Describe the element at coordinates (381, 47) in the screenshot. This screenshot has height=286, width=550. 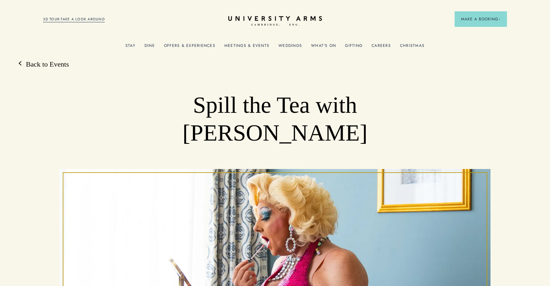
I see `a: Careers` at that location.